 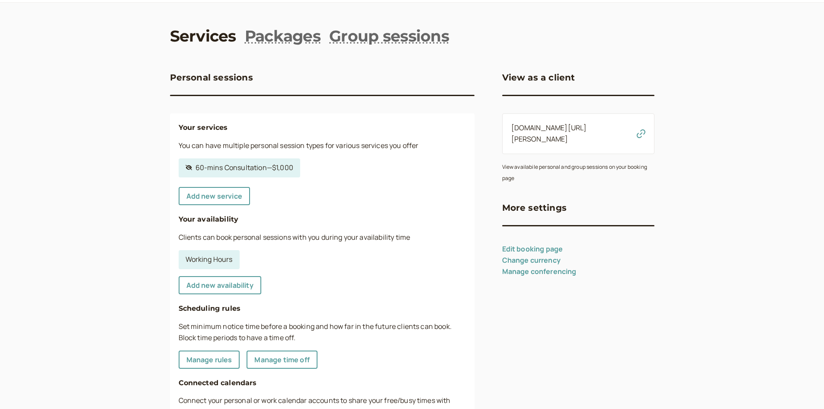 What do you see at coordinates (531, 260) in the screenshot?
I see `a: Change currency` at bounding box center [531, 260].